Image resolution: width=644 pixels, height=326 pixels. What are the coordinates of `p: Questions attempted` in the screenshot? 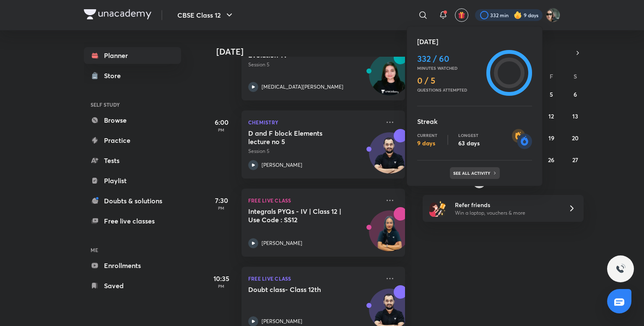 It's located at (450, 90).